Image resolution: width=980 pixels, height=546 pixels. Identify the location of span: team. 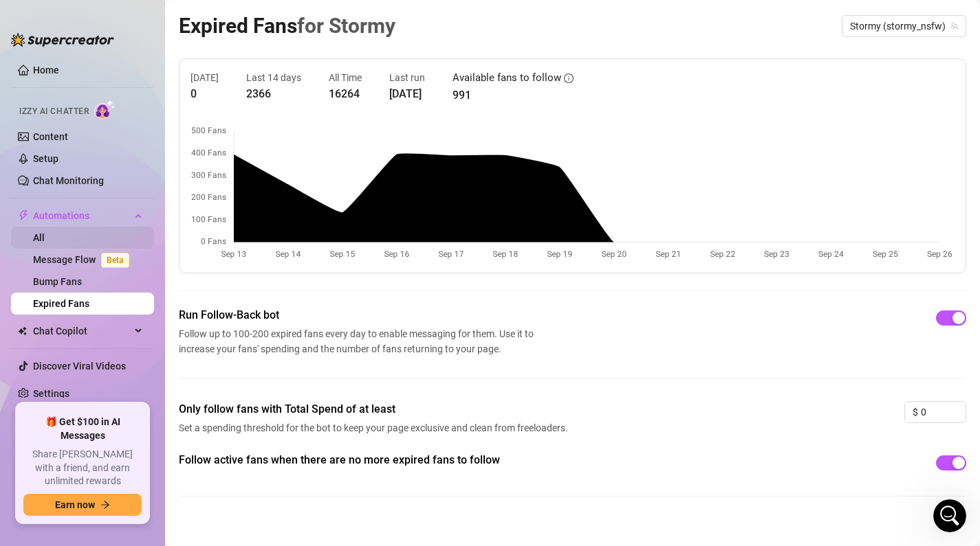
(955, 26).